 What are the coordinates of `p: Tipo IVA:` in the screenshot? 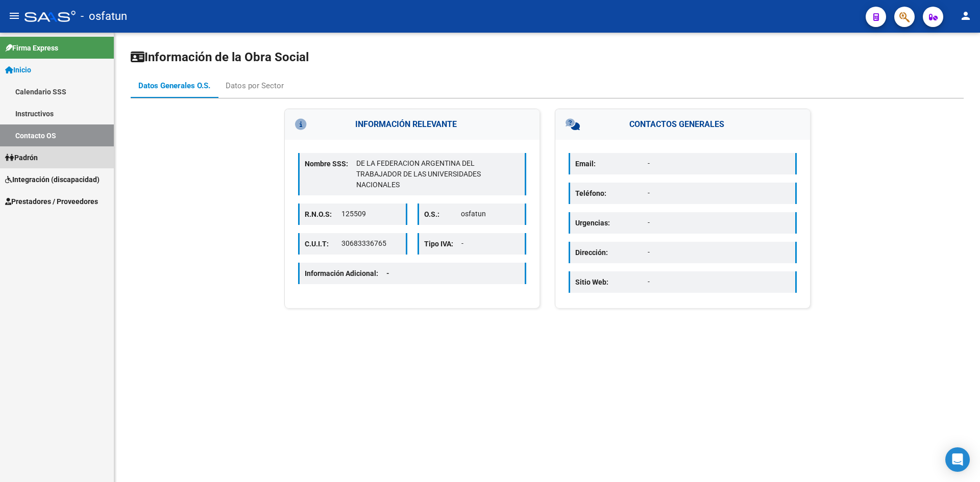 It's located at (442, 244).